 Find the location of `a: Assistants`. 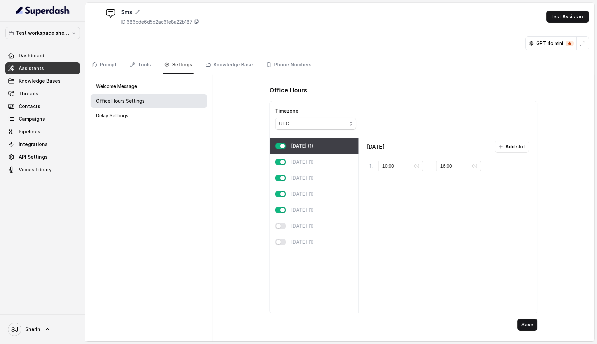

a: Assistants is located at coordinates (43, 68).